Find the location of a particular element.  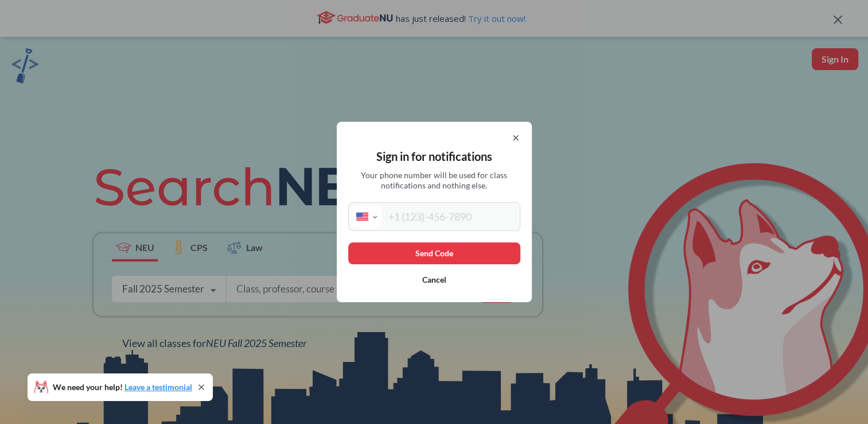

span: Sign in for notifications is located at coordinates (434, 156).